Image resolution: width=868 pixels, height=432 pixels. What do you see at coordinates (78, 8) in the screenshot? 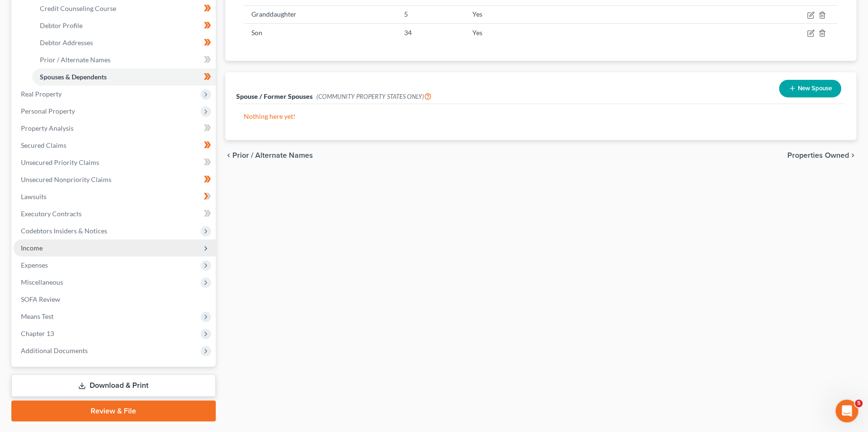
I see `span: Credit Counseling Course` at bounding box center [78, 8].